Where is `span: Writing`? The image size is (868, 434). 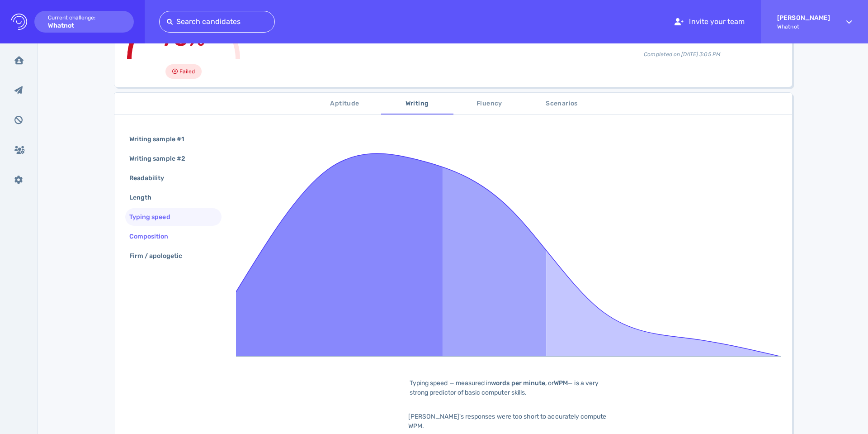 span: Writing is located at coordinates (417, 104).